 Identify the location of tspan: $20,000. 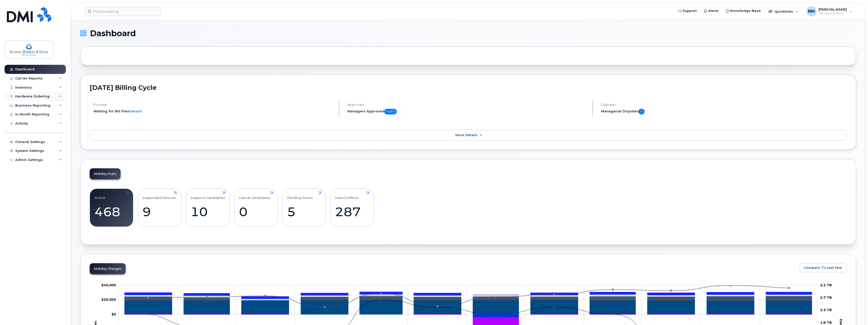
(109, 300).